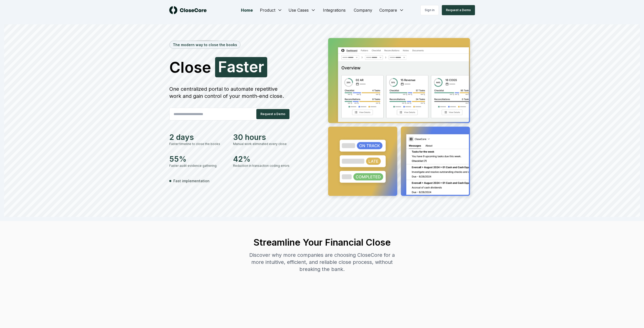 The width and height of the screenshot is (644, 328). What do you see at coordinates (298, 10) in the screenshot?
I see `span: Use Cases` at bounding box center [298, 10].